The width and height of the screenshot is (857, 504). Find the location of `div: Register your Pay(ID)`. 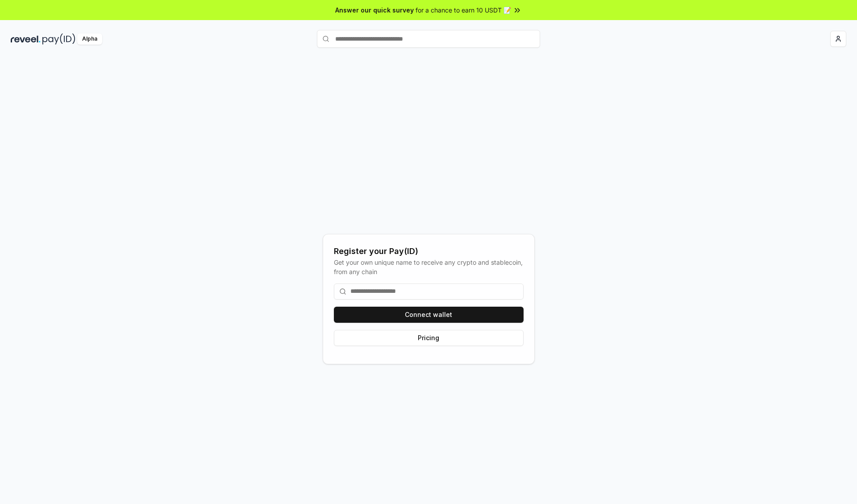

div: Register your Pay(ID) is located at coordinates (428, 251).